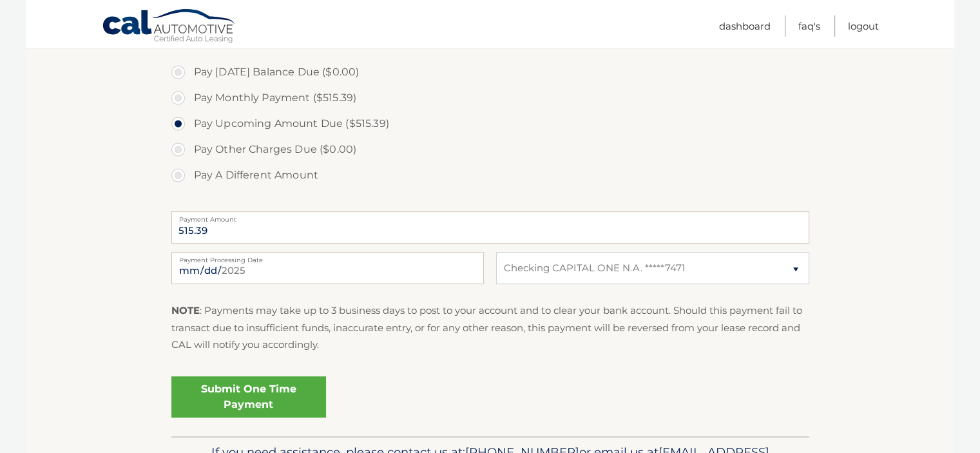 This screenshot has width=980, height=453. Describe the element at coordinates (490, 327) in the screenshot. I see `p: : Payments may take up to 3 business days to post to your account and to clear your bank account....` at that location.